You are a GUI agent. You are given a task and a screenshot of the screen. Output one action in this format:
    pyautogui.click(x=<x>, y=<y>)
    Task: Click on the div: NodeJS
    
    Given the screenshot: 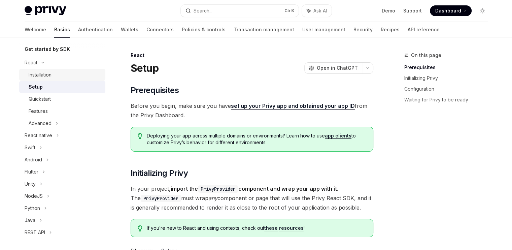 What is the action you would take?
    pyautogui.click(x=34, y=196)
    